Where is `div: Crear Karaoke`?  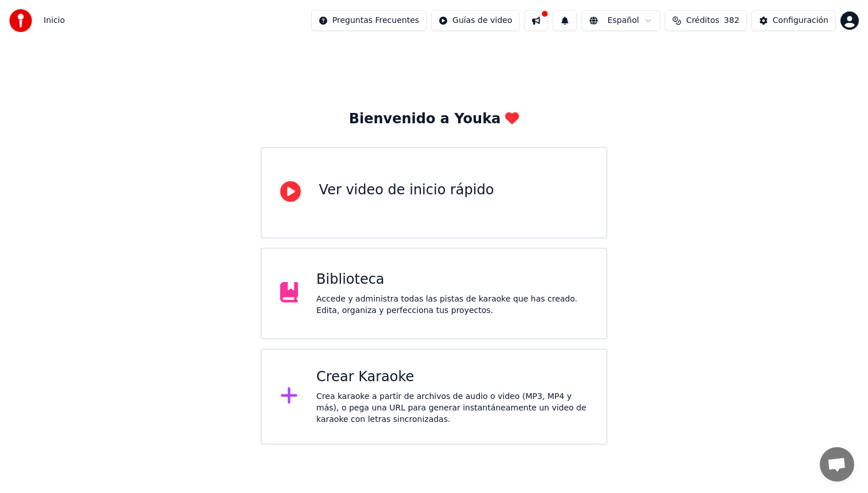
div: Crear Karaoke is located at coordinates (452, 377).